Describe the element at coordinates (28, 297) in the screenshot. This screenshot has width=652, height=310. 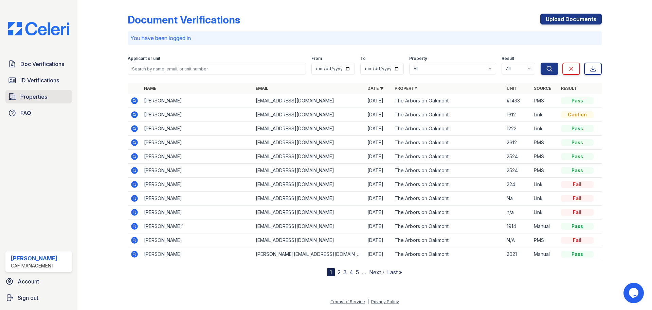
I see `span: Sign out` at that location.